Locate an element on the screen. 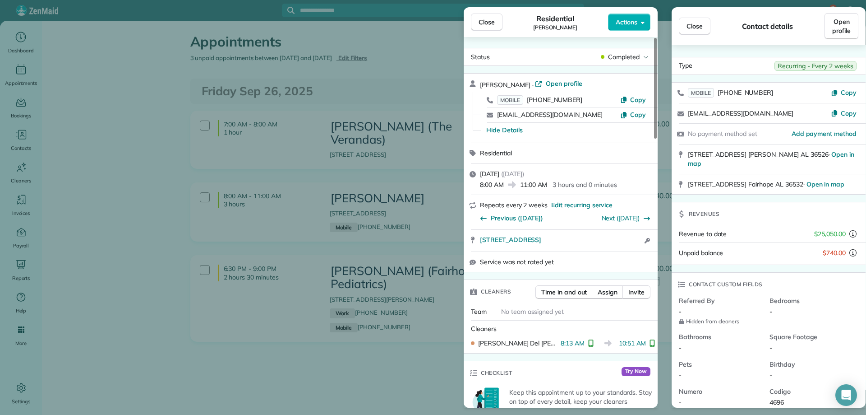 The height and width of the screenshot is (415, 866). span: Numero is located at coordinates (721, 391).